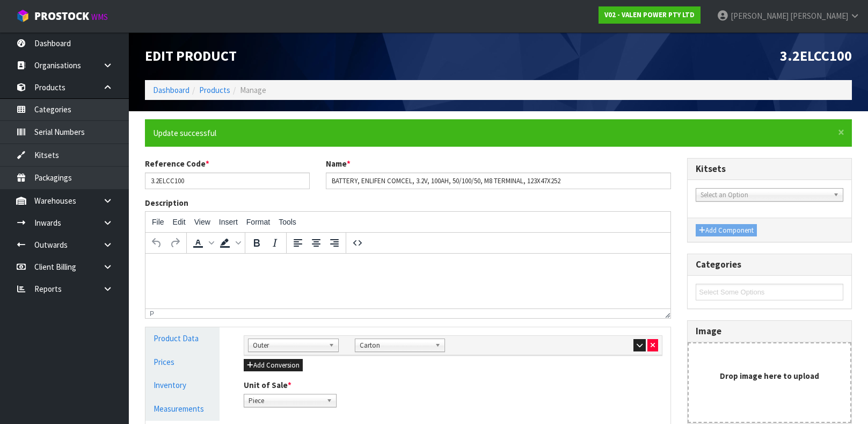 This screenshot has height=424, width=868. What do you see at coordinates (273, 365) in the screenshot?
I see `button: Add Conversion` at bounding box center [273, 365].